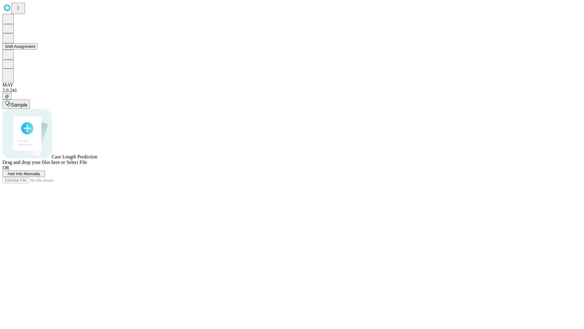  I want to click on div: 2.0.241, so click(292, 90).